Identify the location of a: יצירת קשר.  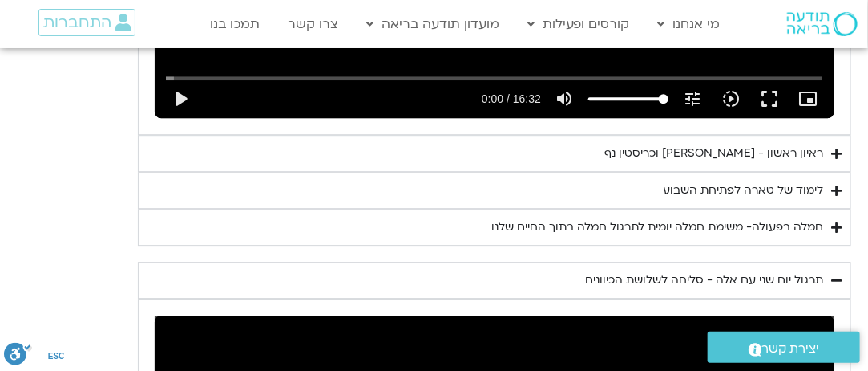
(784, 347).